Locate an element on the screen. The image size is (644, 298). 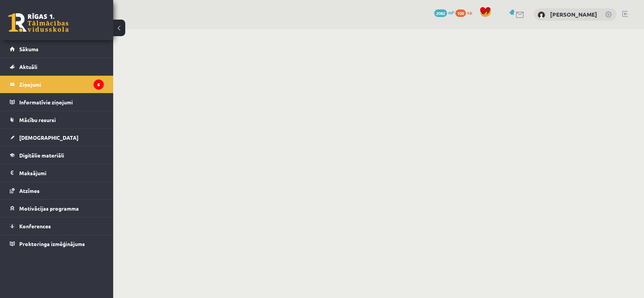
img: Annija Anna Streipa is located at coordinates (541, 15).